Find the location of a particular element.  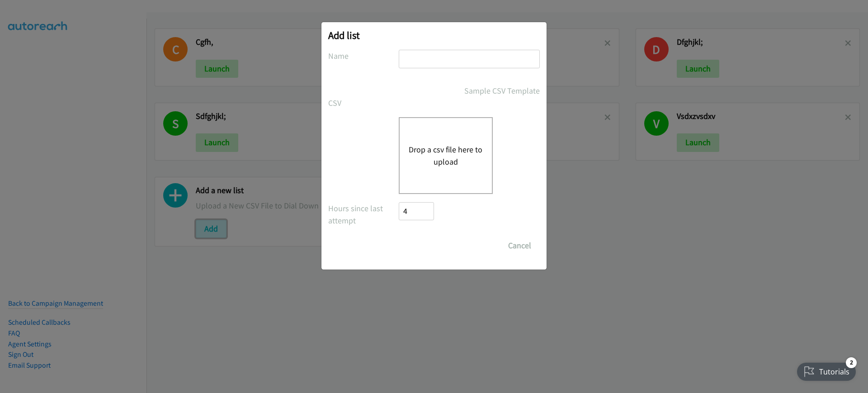

button: Cancel is located at coordinates (520, 245).